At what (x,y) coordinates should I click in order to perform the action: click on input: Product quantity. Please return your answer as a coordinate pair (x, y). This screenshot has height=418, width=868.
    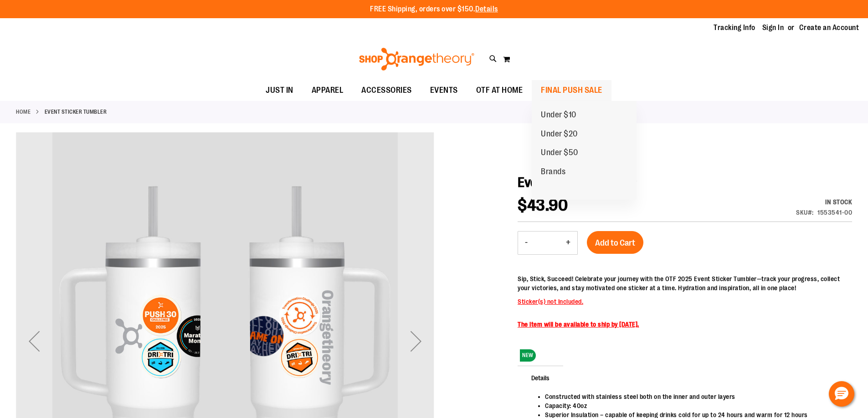
    Looking at the image, I should click on (547, 243).